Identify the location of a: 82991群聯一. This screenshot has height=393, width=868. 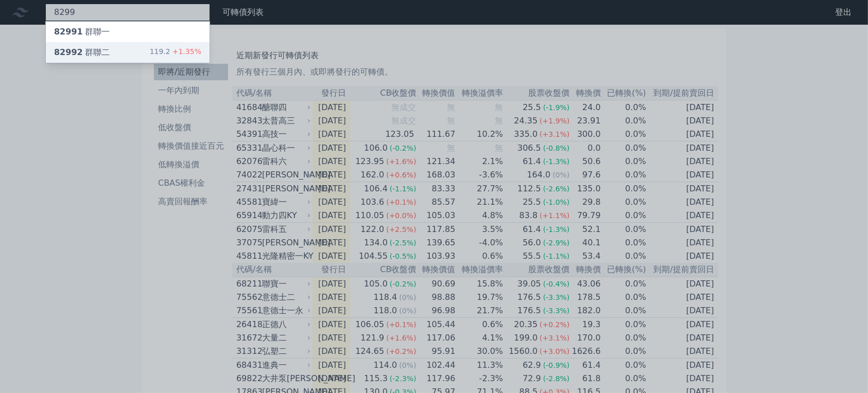
(127, 32).